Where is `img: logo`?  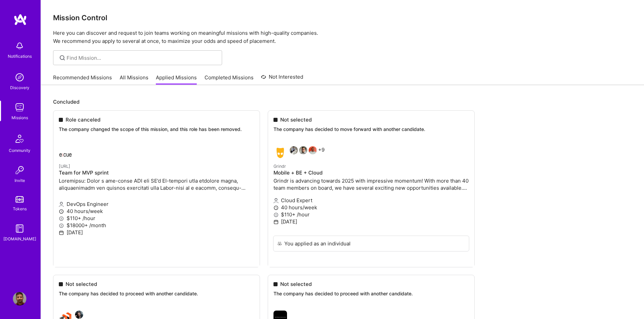
img: logo is located at coordinates (20, 19).